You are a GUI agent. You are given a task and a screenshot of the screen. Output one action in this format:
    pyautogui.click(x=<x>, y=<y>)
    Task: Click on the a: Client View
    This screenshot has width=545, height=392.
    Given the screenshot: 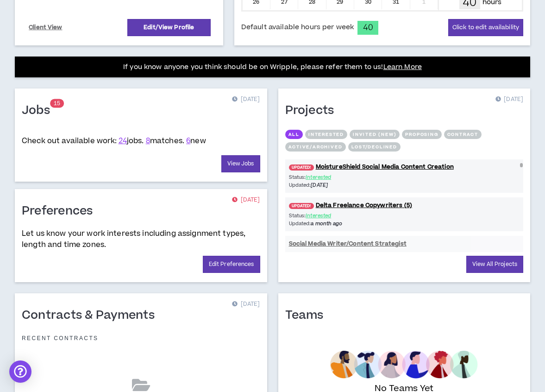 What is the action you would take?
    pyautogui.click(x=45, y=27)
    